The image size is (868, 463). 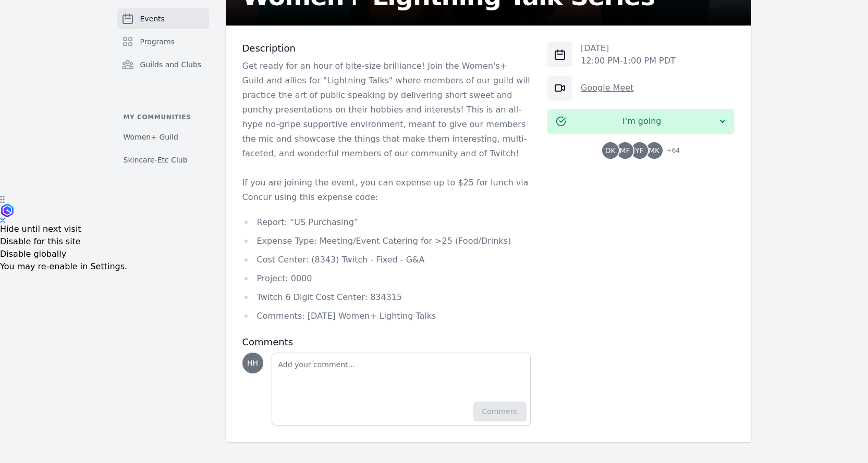 I want to click on span: Programs, so click(x=158, y=41).